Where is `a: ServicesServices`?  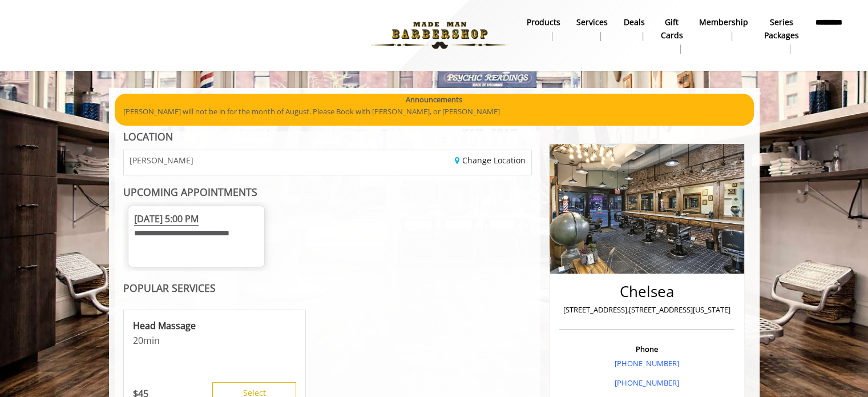
a: ServicesServices is located at coordinates (592, 29).